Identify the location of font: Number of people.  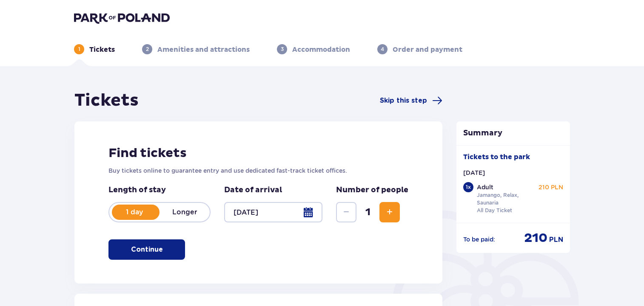
(372, 190).